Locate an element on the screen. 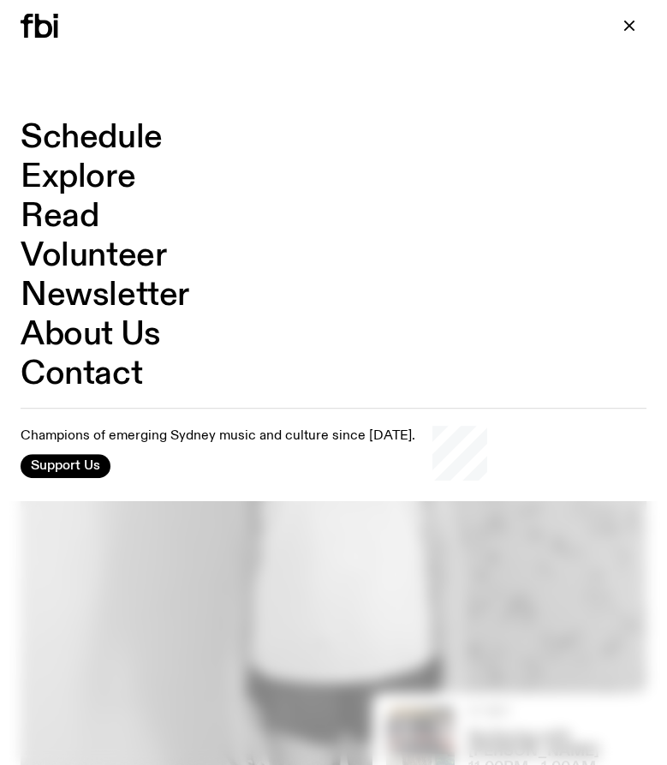 This screenshot has height=765, width=667. a: Contact is located at coordinates (81, 374).